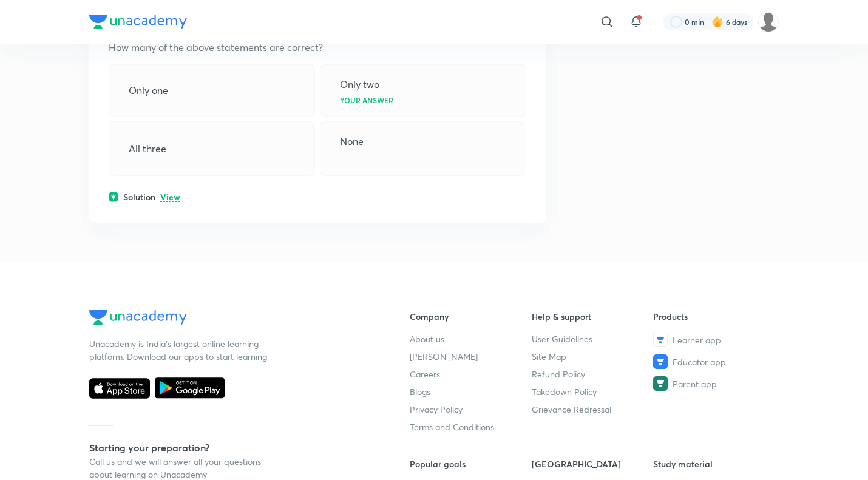 This screenshot has width=868, height=480. What do you see at coordinates (470, 426) in the screenshot?
I see `a: Terms and Conditions` at bounding box center [470, 426].